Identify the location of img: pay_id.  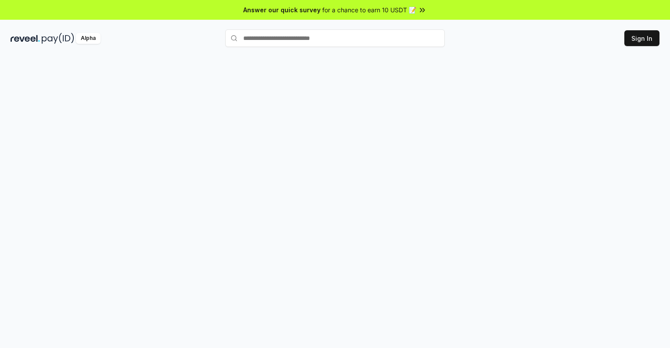
(58, 38).